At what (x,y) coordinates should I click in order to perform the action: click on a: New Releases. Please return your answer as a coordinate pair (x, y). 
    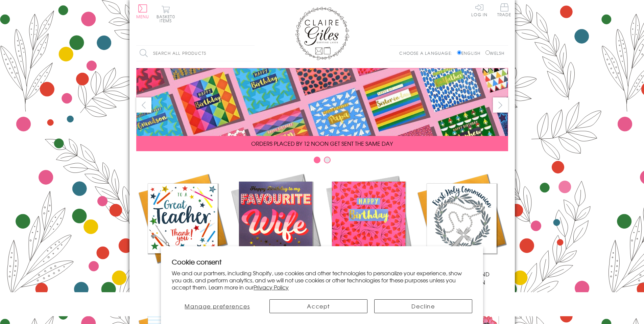
    Looking at the image, I should click on (276, 225).